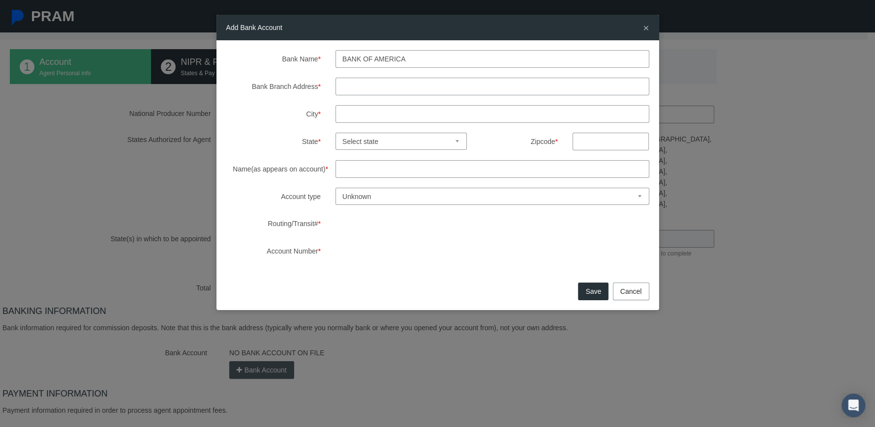 The width and height of the screenshot is (875, 427). What do you see at coordinates (853, 406) in the screenshot?
I see `div: Open Intercom Messenger` at bounding box center [853, 406].